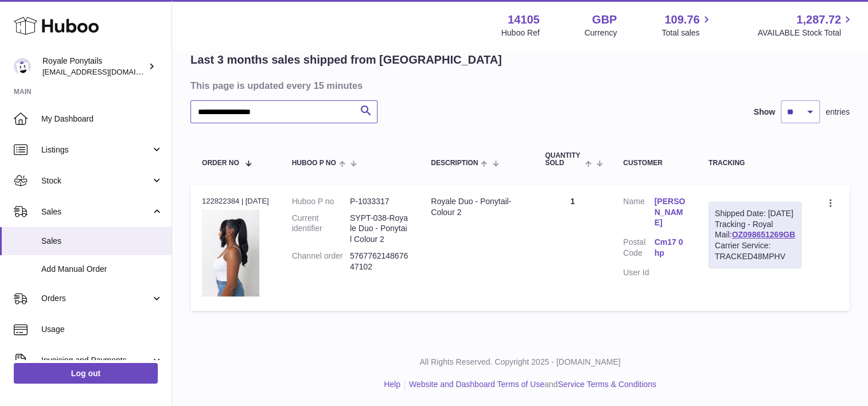 Image resolution: width=868 pixels, height=406 pixels. Describe the element at coordinates (520, 33) in the screenshot. I see `div: Huboo Ref` at that location.